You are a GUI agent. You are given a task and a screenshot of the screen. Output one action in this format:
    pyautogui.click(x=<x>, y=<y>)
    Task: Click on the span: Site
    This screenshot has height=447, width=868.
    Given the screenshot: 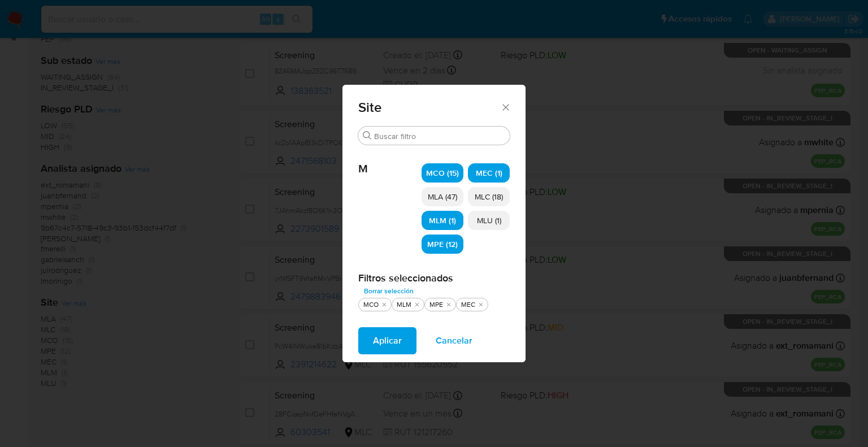 What is the action you would take?
    pyautogui.click(x=429, y=108)
    